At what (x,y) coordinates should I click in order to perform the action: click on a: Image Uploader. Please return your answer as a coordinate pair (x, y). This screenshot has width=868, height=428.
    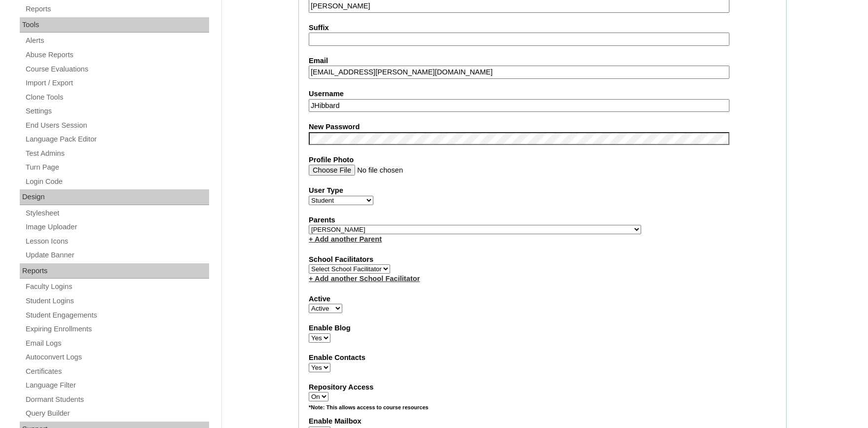
    Looking at the image, I should click on (117, 227).